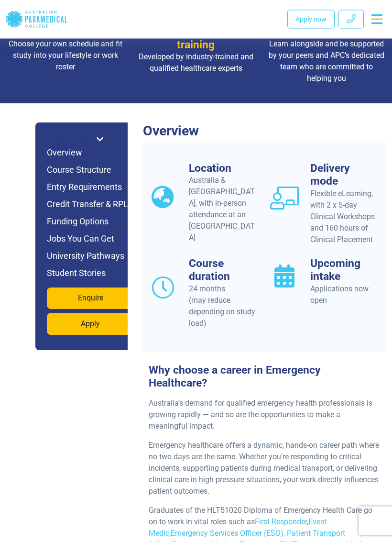 This screenshot has width=392, height=542. What do you see at coordinates (65, 56) in the screenshot?
I see `p: Choose your own schedule and fit study into your lifestyle or work roster` at bounding box center [65, 56].